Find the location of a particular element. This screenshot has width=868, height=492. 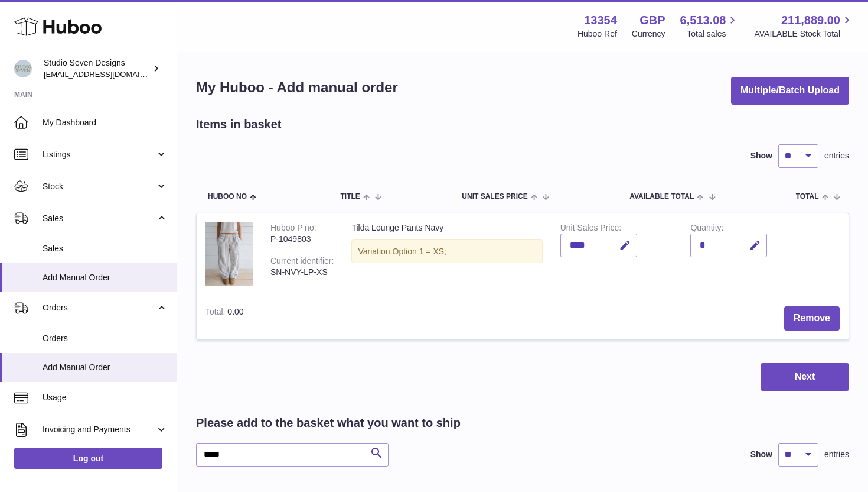

span: 6,513.08 is located at coordinates (703, 20).